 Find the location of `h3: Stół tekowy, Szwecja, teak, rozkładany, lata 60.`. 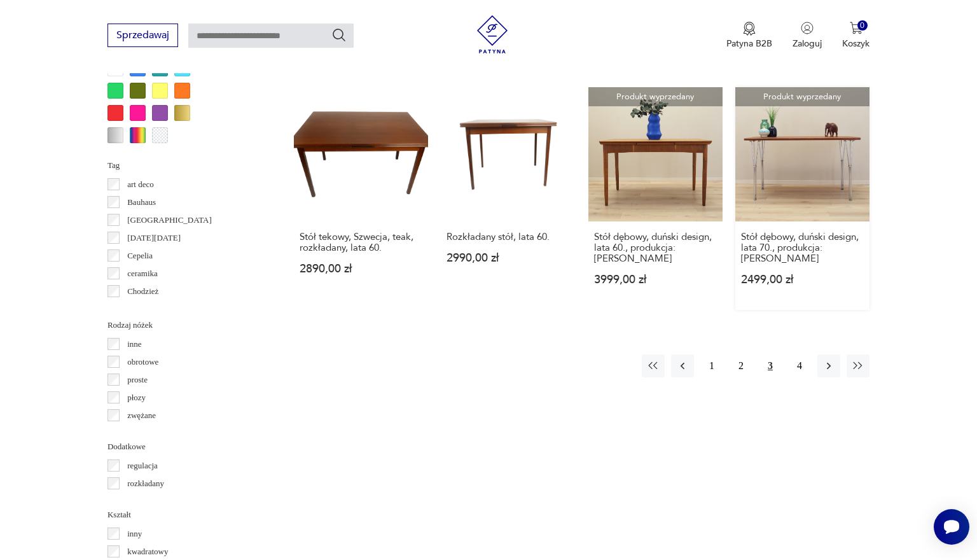

h3: Stół tekowy, Szwecja, teak, rozkładany, lata 60. is located at coordinates (360, 243).